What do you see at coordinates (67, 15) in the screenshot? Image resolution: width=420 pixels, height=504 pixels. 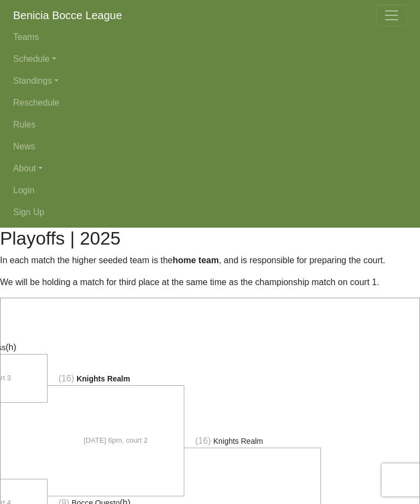 I see `a: Benicia Bocce League` at bounding box center [67, 15].